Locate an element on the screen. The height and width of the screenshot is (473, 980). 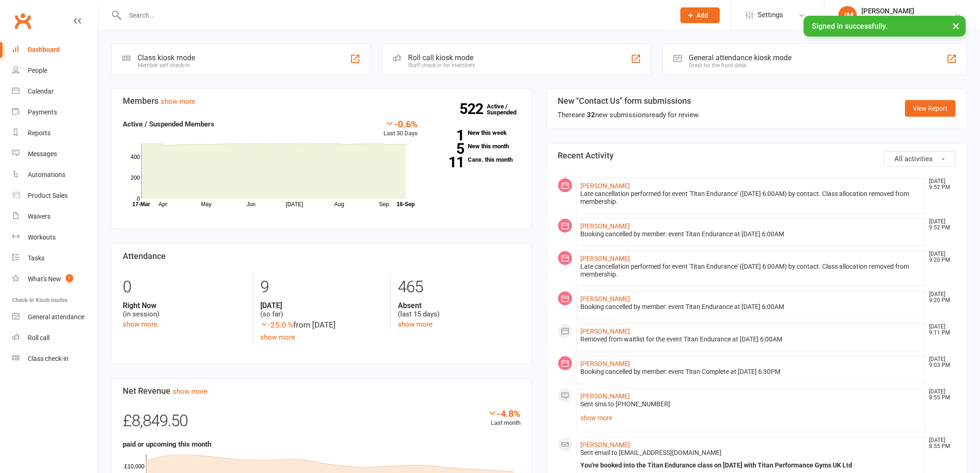
div: Waivers is located at coordinates (39, 217).